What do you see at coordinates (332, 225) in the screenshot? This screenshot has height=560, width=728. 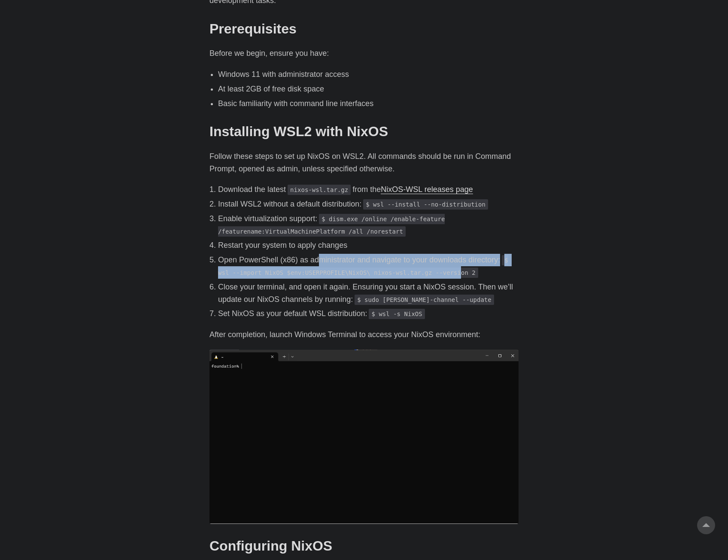 I see `code: $ dism.exe /online /enable-feature /featurename:VirtualMachinePlatform /all /norestart` at bounding box center [332, 225].